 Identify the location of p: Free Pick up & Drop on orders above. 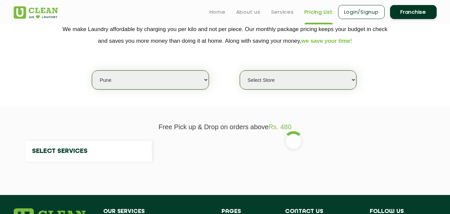
(225, 127).